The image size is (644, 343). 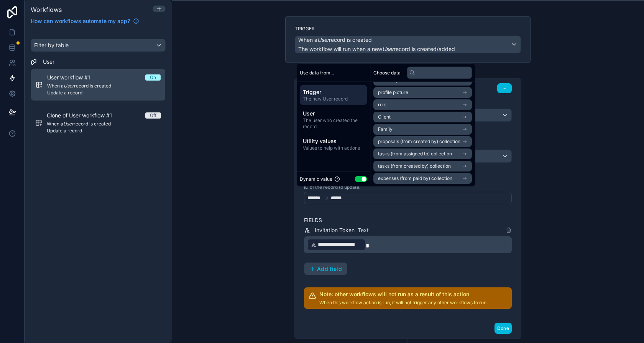 What do you see at coordinates (363, 230) in the screenshot?
I see `span: Text` at bounding box center [363, 230].